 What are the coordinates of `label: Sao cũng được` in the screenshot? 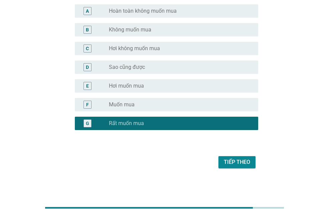 It's located at (127, 67).